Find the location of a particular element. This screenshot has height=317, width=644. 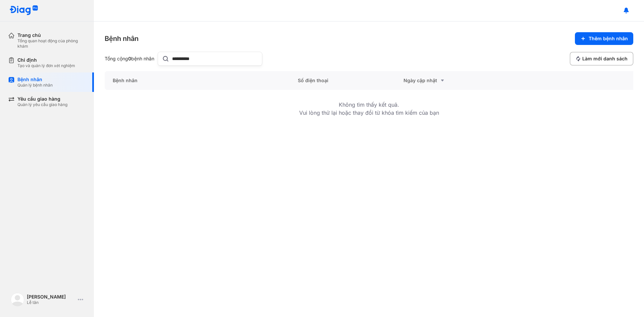

div: Tổng cộng bệnh nhân is located at coordinates (130, 58).